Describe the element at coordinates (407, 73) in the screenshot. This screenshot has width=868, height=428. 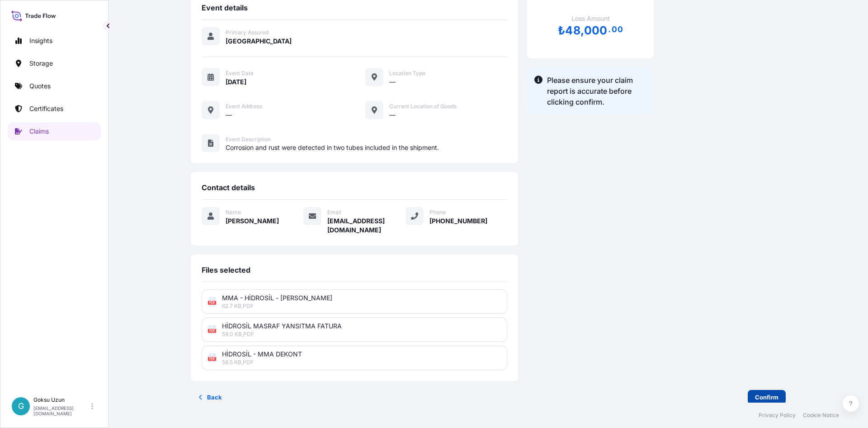
I see `span: Location Type` at that location.